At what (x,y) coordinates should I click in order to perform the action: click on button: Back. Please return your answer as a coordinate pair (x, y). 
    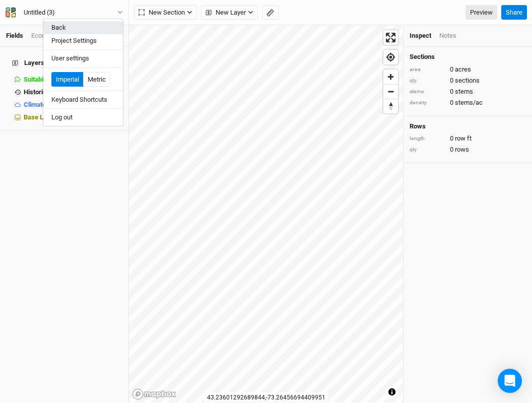
    Looking at the image, I should click on (83, 28).